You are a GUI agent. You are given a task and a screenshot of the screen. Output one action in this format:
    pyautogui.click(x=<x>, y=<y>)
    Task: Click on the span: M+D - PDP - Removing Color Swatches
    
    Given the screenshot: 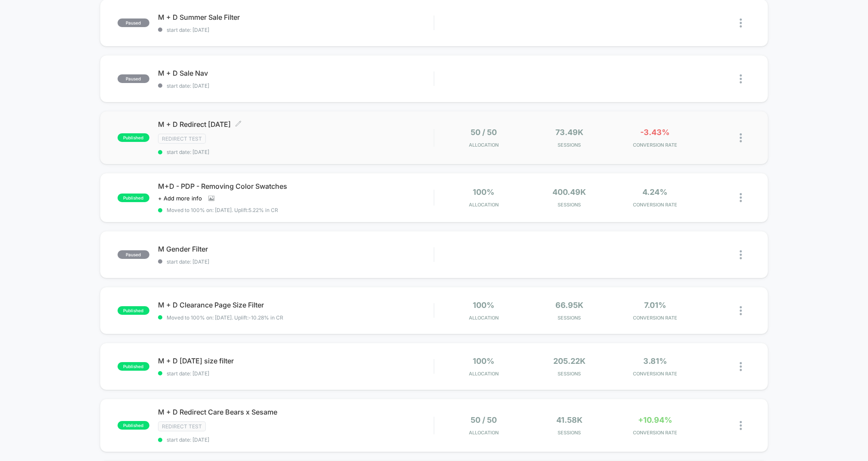 What is the action you would take?
    pyautogui.click(x=296, y=186)
    